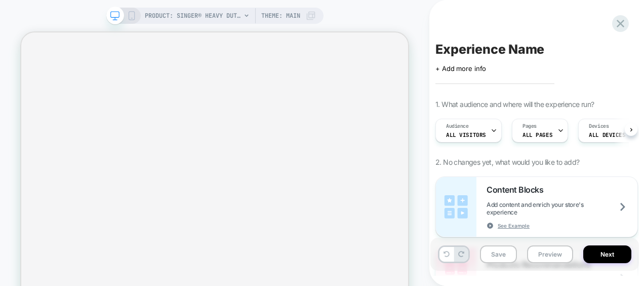 The height and width of the screenshot is (286, 644). I want to click on span: Devices, so click(598, 126).